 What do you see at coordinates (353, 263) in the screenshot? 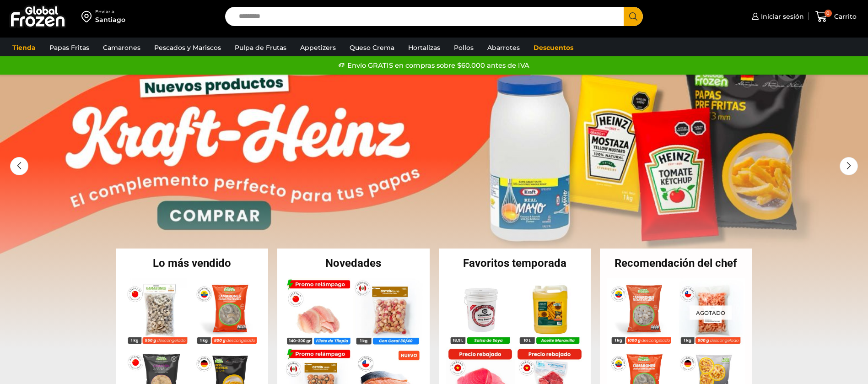
I see `h2: Novedades` at bounding box center [353, 263].